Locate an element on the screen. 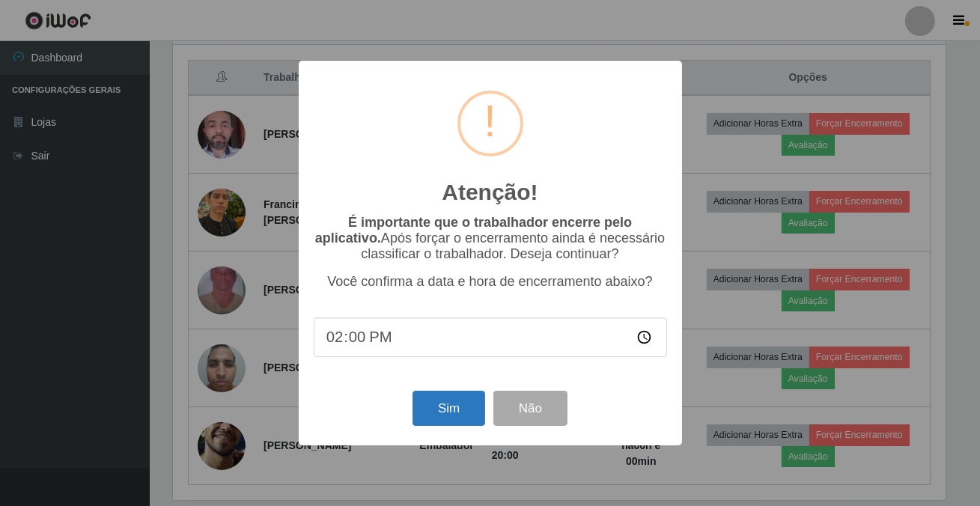 This screenshot has width=980, height=506. p: Após forçar o encerramento ainda é necessário classificar o trabalhador. Deseja continuar? is located at coordinates (490, 238).